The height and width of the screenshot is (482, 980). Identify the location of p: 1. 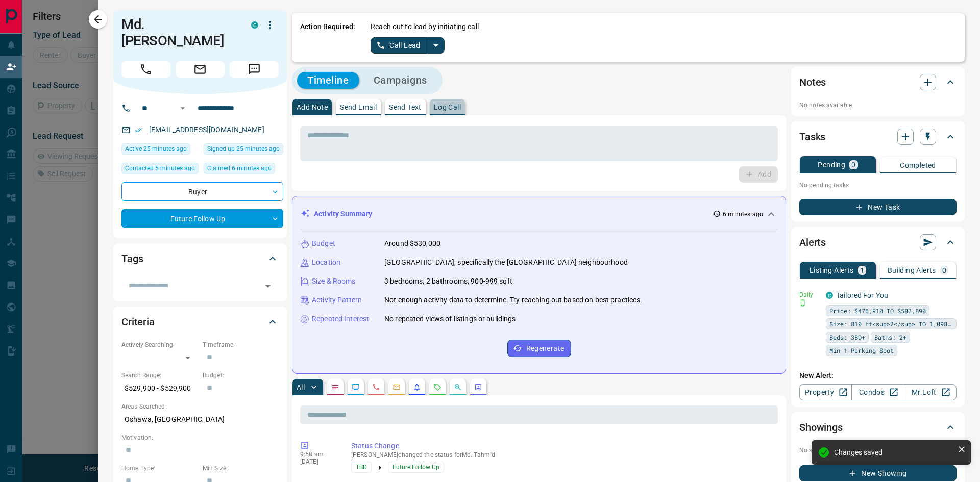
(862, 270).